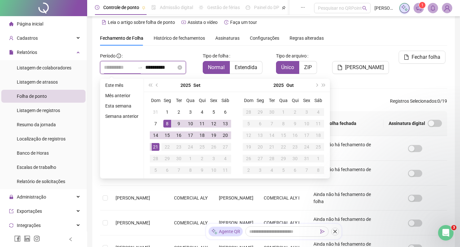 The height and width of the screenshot is (247, 460). Describe the element at coordinates (41, 139) in the screenshot. I see `span: Localização de registros` at that location.